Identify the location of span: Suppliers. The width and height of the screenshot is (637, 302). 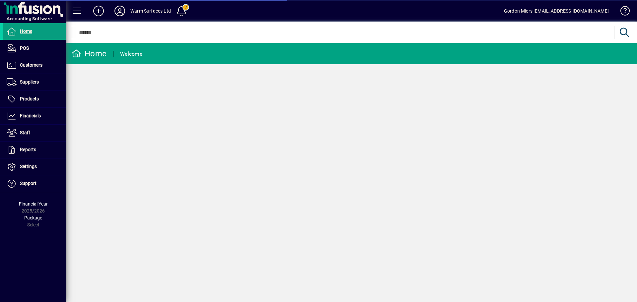
(29, 82).